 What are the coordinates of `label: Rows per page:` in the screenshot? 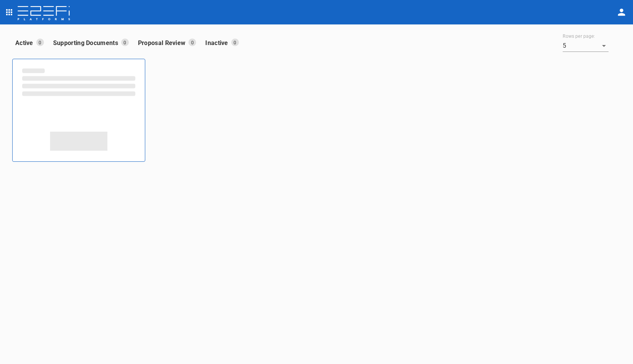 It's located at (578, 36).